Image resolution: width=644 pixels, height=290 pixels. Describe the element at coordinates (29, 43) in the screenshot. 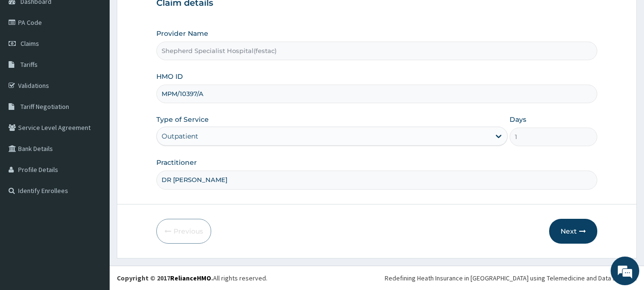

I see `span: Claims` at that location.